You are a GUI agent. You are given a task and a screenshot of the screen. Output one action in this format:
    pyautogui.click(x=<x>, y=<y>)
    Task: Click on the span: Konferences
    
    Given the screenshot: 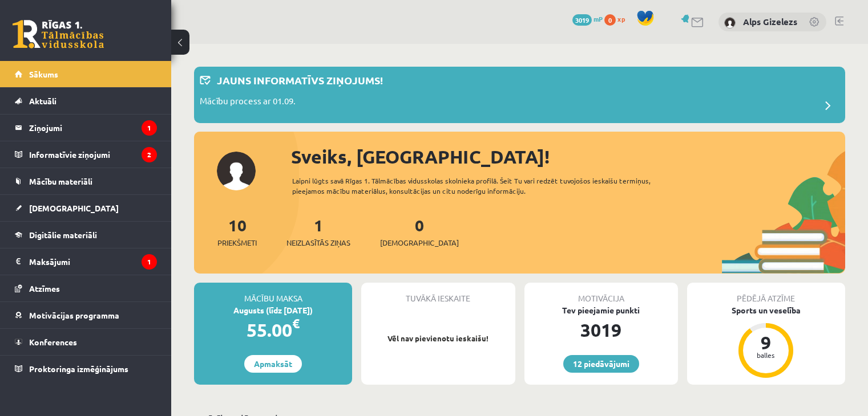 What is the action you would take?
    pyautogui.click(x=53, y=342)
    